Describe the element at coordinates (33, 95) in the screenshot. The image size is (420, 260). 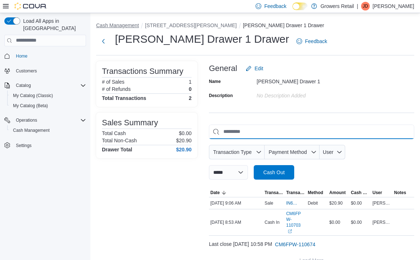
I see `a: My Catalog (Classic)` at that location.